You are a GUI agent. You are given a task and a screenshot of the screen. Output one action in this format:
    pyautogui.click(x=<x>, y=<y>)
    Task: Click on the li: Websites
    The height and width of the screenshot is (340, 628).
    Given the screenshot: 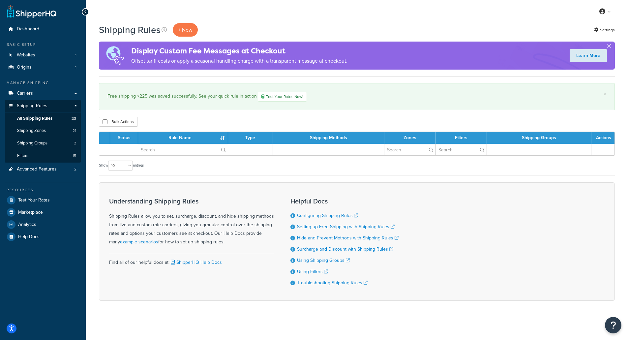 What is the action you would take?
    pyautogui.click(x=43, y=55)
    